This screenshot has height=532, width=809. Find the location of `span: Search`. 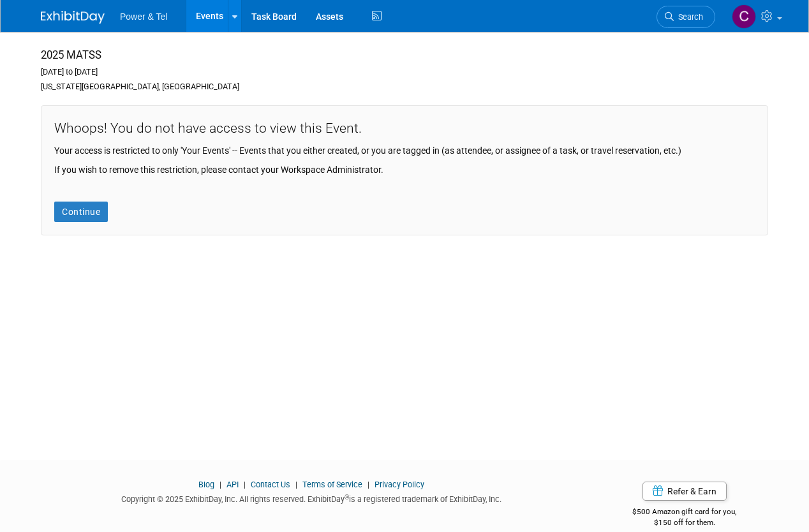

span: Search is located at coordinates (689, 16).